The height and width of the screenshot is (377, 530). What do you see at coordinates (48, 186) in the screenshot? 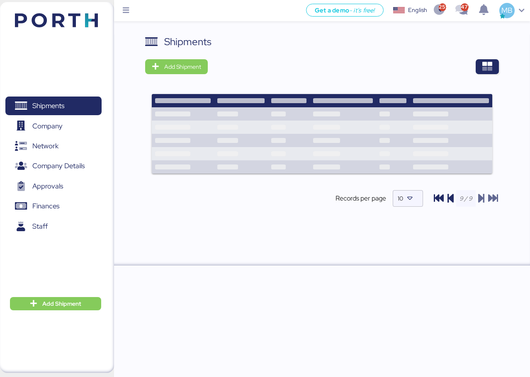
I see `span: Approvals` at bounding box center [48, 186].